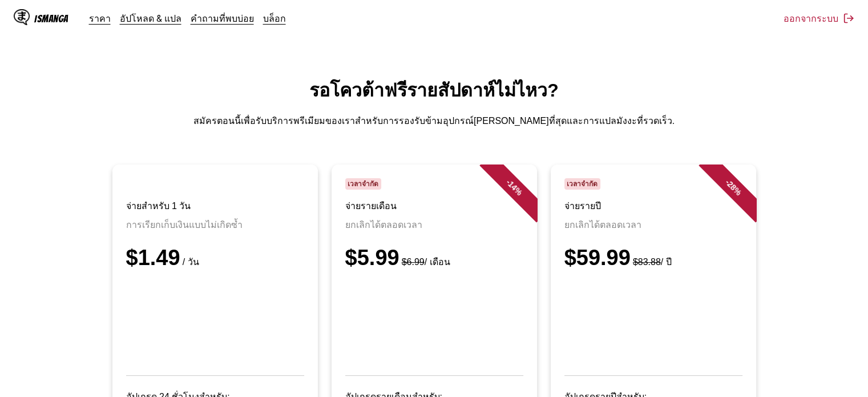 The image size is (868, 397). What do you see at coordinates (275, 18) in the screenshot?
I see `a: บล็อก` at bounding box center [275, 18].